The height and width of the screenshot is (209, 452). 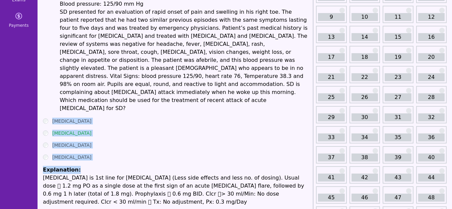 I want to click on span: Payments, so click(x=19, y=25).